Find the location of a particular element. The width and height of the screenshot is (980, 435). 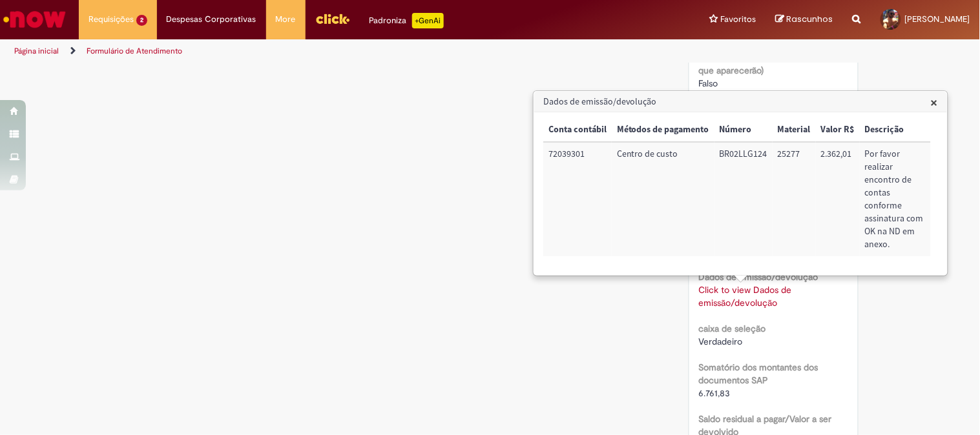

span: Verdadeiro is located at coordinates (721, 342).